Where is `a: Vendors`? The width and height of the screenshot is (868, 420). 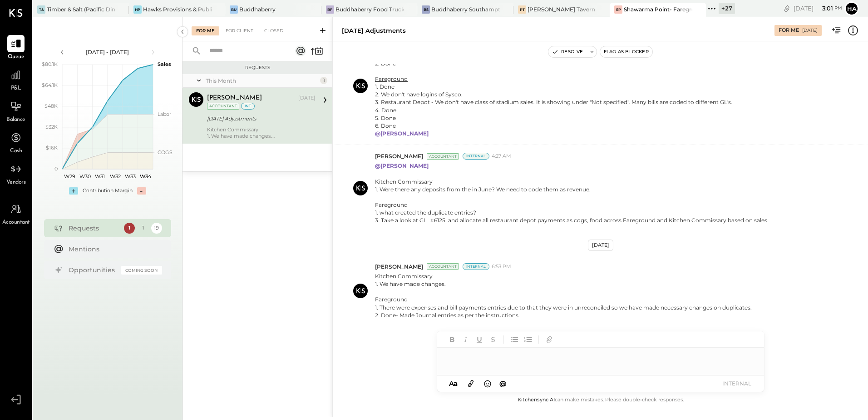
a: Vendors is located at coordinates (16, 174).